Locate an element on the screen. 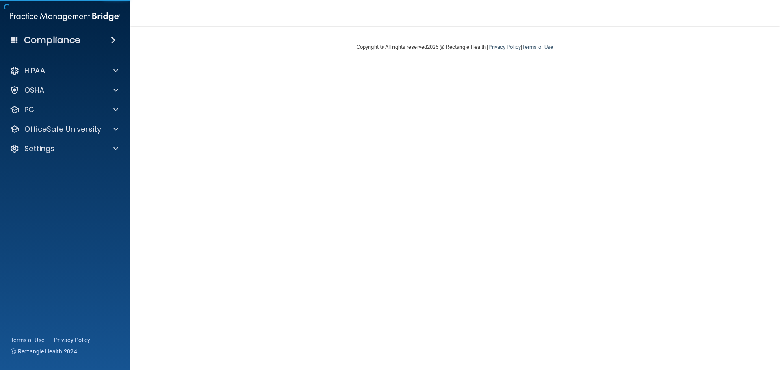  p: HIPAA is located at coordinates (35, 71).